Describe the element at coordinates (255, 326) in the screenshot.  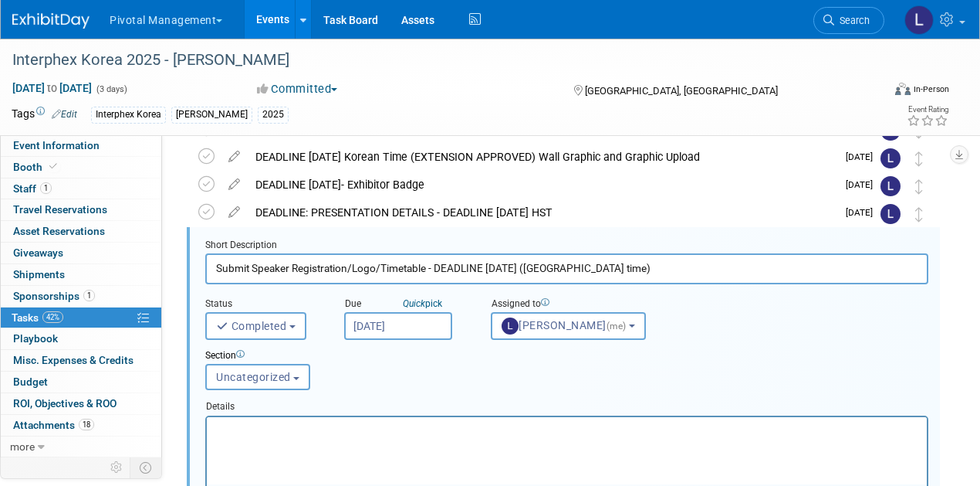
I see `button: Completed` at that location.